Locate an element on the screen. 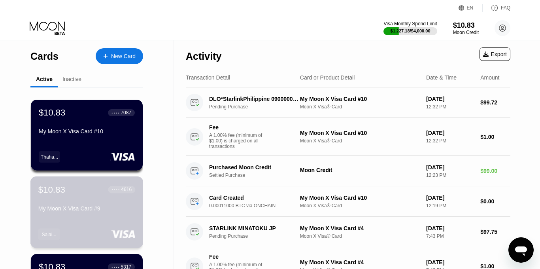 This screenshot has width=540, height=269. div: Visa Monthly Spend Limit$1,227.18/$4,000.00 is located at coordinates (410, 28).